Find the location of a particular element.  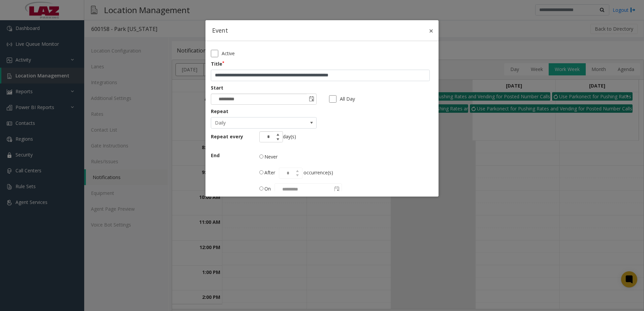

span: All Day is located at coordinates (347, 99).